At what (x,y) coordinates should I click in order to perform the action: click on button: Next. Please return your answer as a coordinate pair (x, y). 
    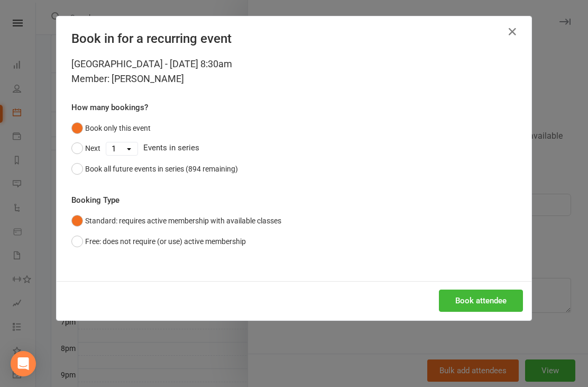
    Looking at the image, I should click on (86, 149).